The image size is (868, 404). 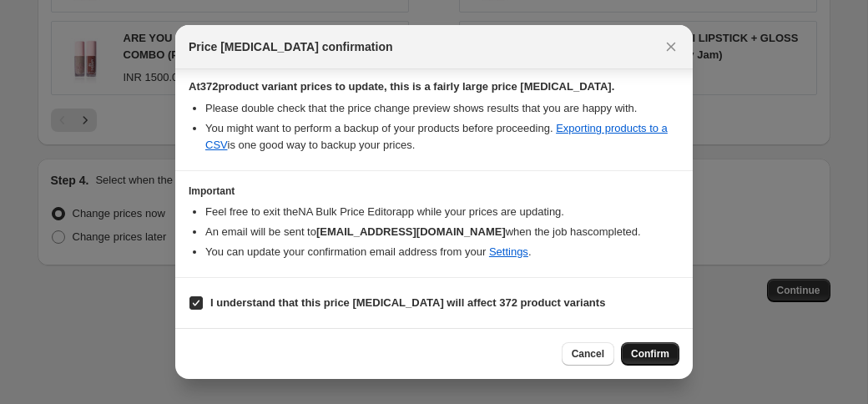 What do you see at coordinates (650, 354) in the screenshot?
I see `span: Confirm` at bounding box center [650, 354].